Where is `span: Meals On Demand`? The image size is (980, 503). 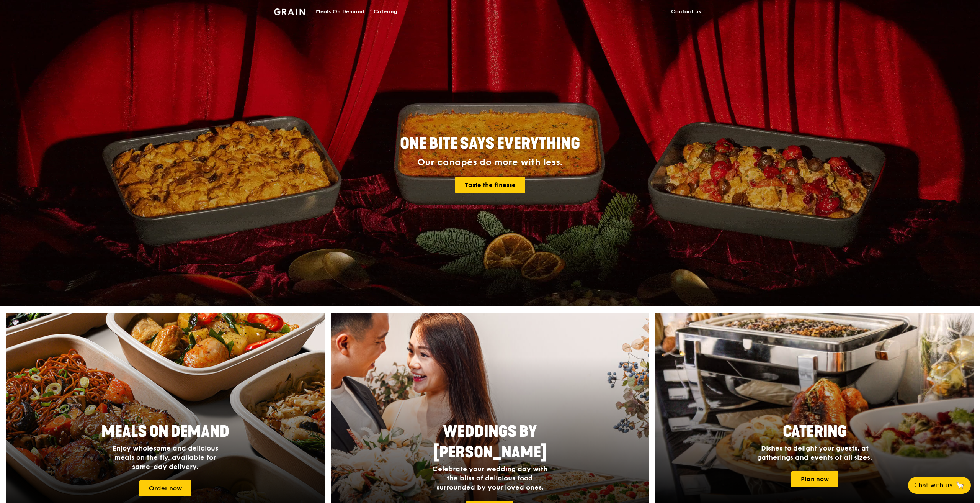 span: Meals On Demand is located at coordinates (165, 431).